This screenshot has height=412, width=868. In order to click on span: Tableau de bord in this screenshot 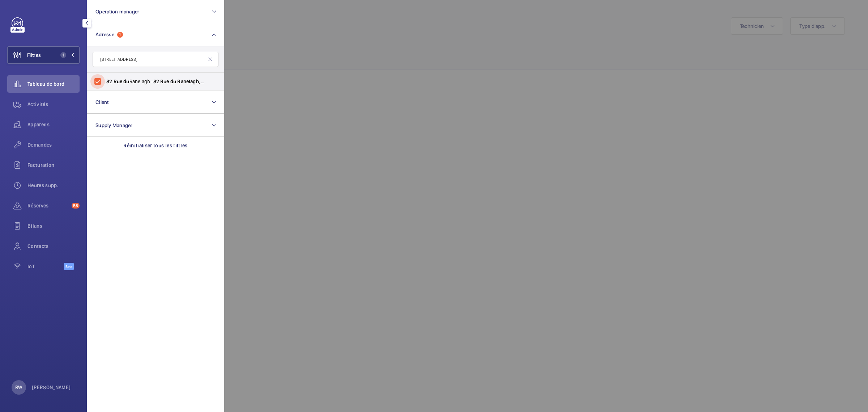, I will do `click(53, 84)`.